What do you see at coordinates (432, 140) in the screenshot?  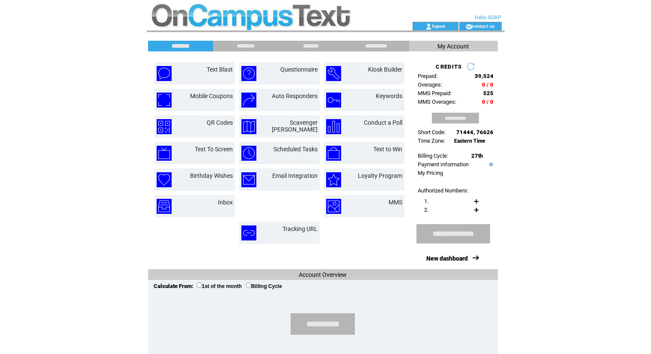 I see `span: Time Zone:` at bounding box center [432, 140].